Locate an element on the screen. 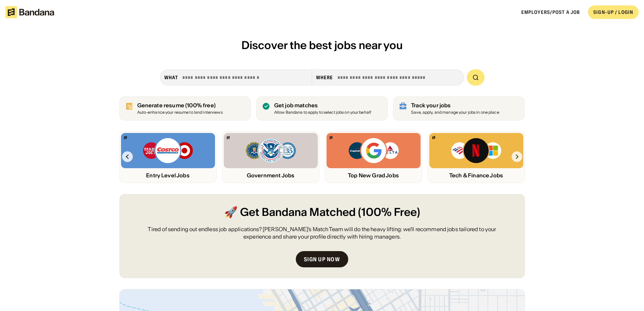 Image resolution: width=644 pixels, height=311 pixels. div: Track your jobs is located at coordinates (455, 105).